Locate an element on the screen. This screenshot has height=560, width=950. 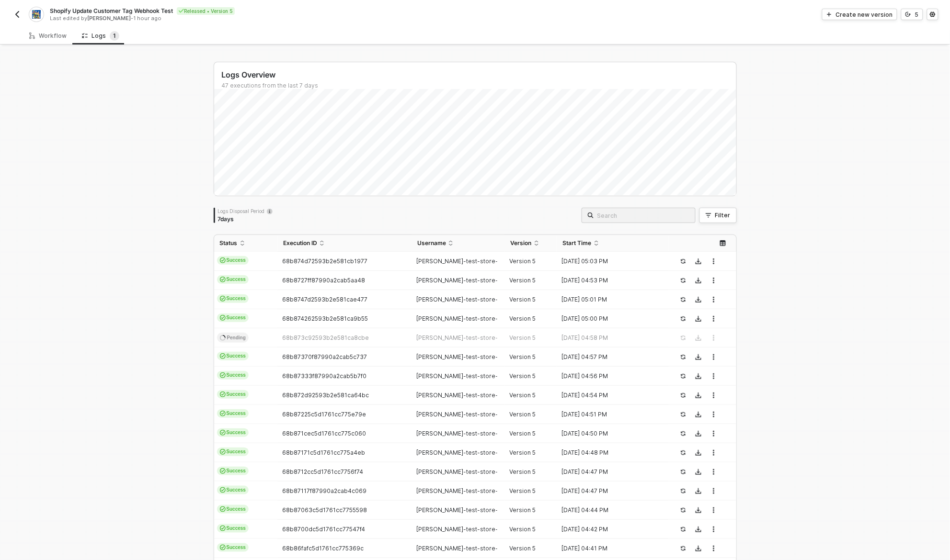
img: back is located at coordinates (17, 15).